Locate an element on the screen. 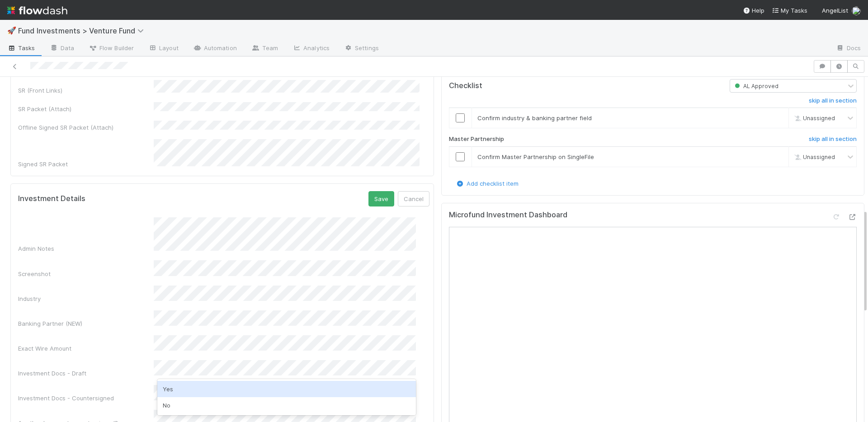  span: Flow Builder is located at coordinates (111, 48).